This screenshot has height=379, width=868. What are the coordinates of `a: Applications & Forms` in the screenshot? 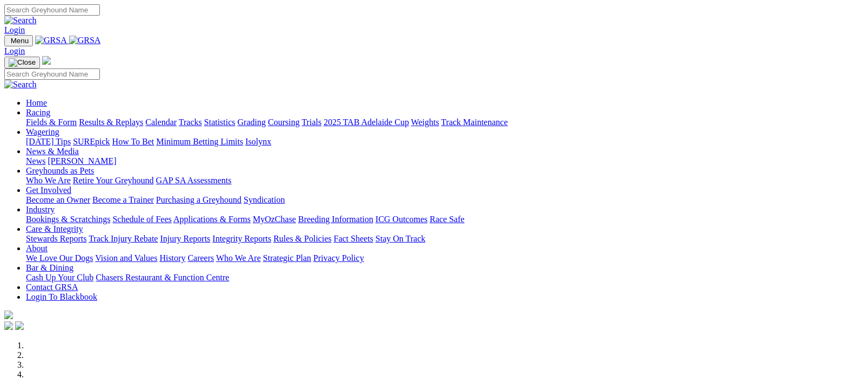 It's located at (212, 219).